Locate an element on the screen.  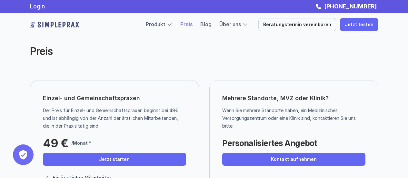
a: Kontakt aufnehmen is located at coordinates (294, 159).